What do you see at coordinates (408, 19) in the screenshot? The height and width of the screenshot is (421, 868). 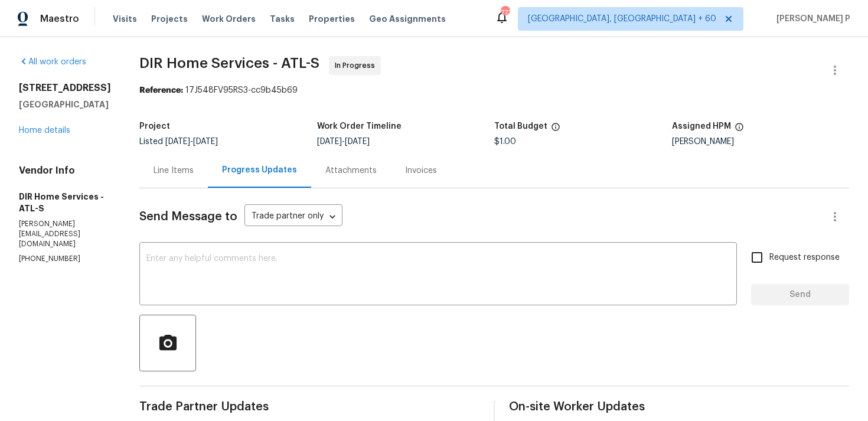 I see `span: Geo Assignments` at bounding box center [408, 19].